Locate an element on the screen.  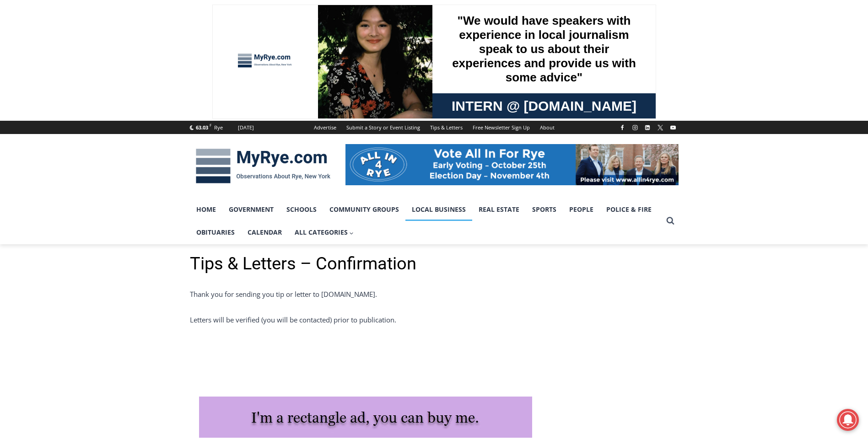
a: Community Groups is located at coordinates (364, 209).